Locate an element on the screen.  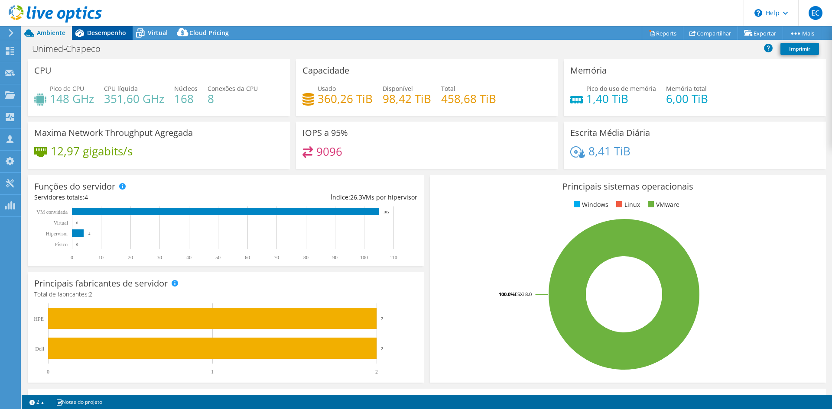
h3: CPU is located at coordinates (43, 71).